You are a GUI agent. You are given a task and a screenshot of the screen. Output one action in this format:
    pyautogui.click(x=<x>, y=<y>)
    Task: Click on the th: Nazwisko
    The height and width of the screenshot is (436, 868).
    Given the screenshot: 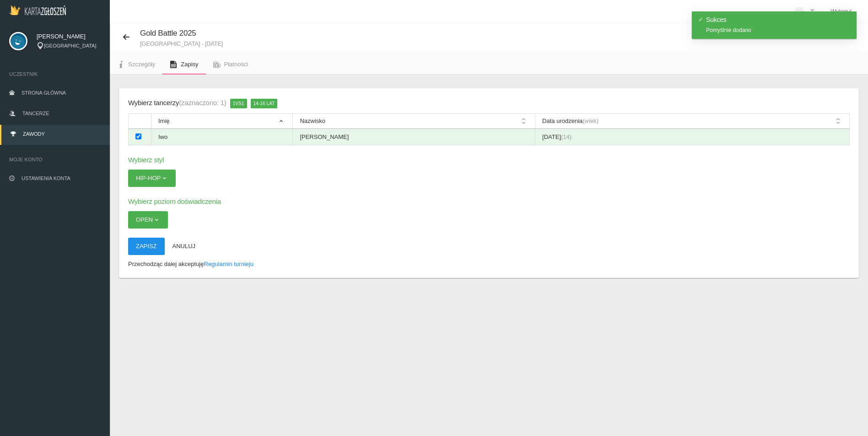 What is the action you would take?
    pyautogui.click(x=414, y=121)
    